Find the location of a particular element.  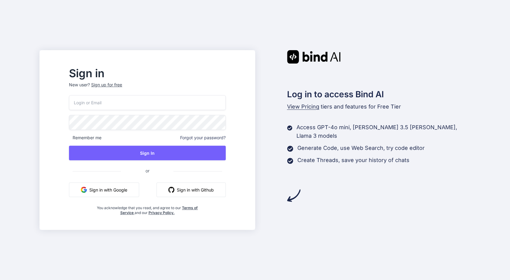

input: Login or Email is located at coordinates (147, 102).